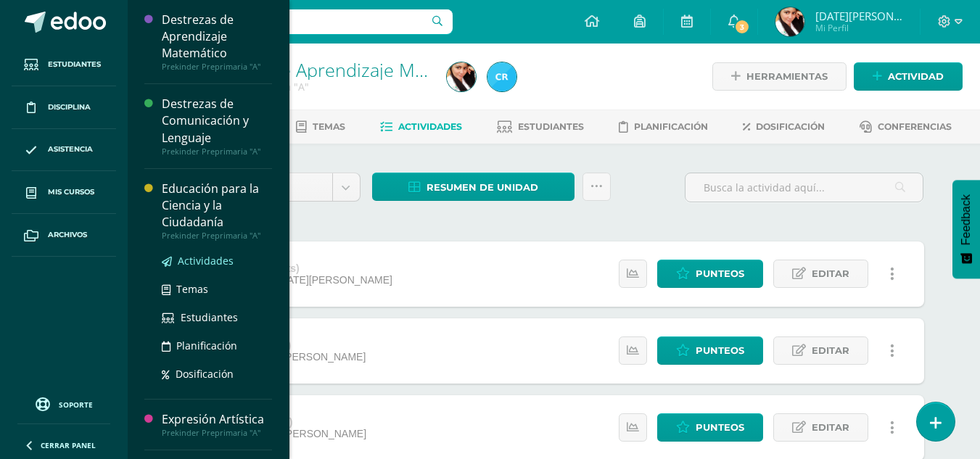 Image resolution: width=980 pixels, height=459 pixels. Describe the element at coordinates (217, 37) in the screenshot. I see `div: Destrezas de Aprendizaje Matemático` at that location.